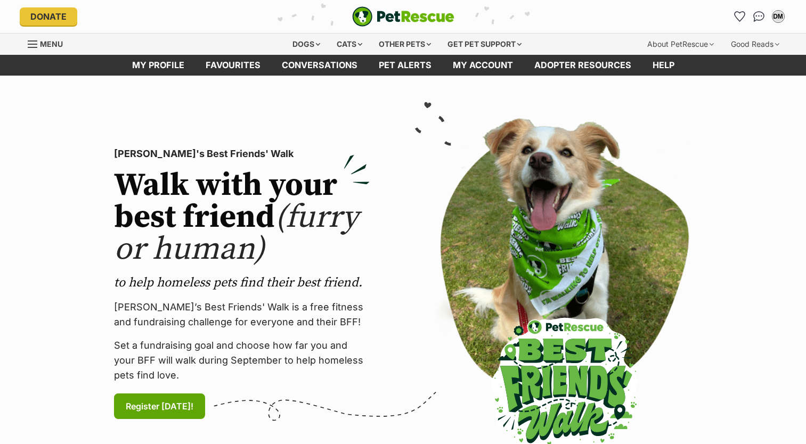 The height and width of the screenshot is (444, 806). Describe the element at coordinates (778, 17) in the screenshot. I see `div: DM` at that location.